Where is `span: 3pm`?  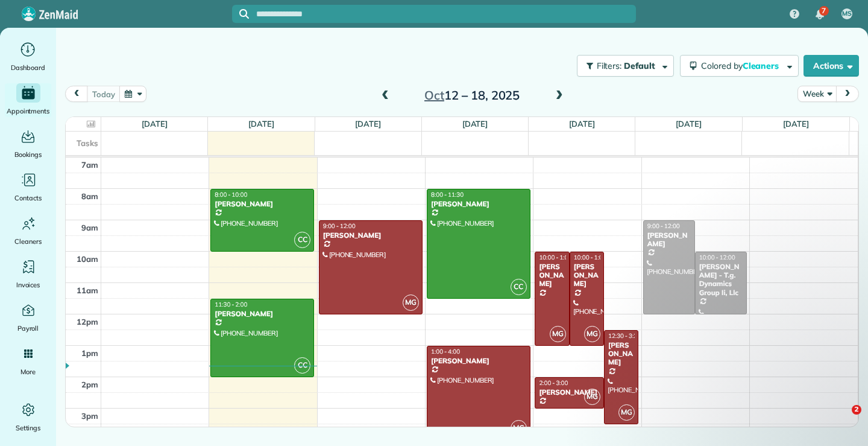
span: 3pm is located at coordinates (90, 416).